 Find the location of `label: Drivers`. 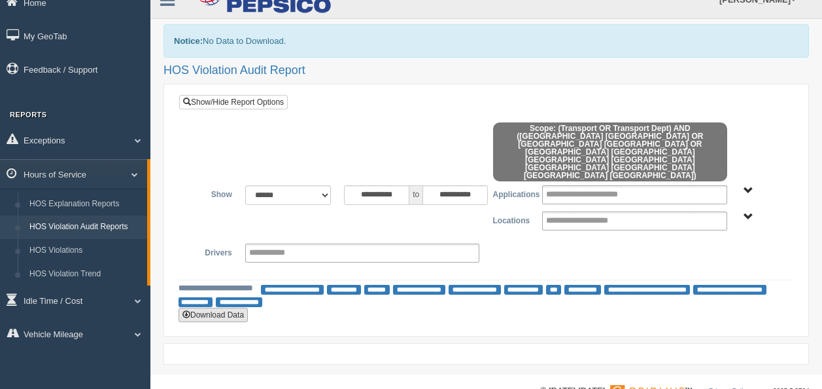

label: Drivers is located at coordinates (214, 251).